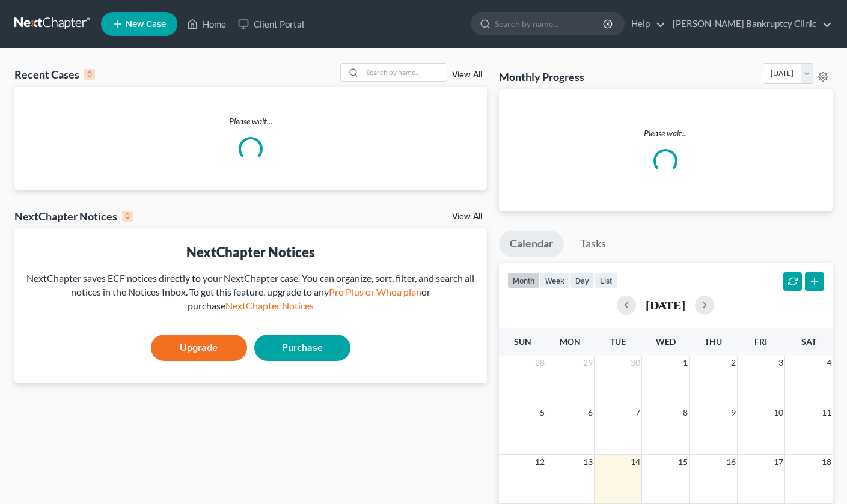  I want to click on span: Mon, so click(570, 342).